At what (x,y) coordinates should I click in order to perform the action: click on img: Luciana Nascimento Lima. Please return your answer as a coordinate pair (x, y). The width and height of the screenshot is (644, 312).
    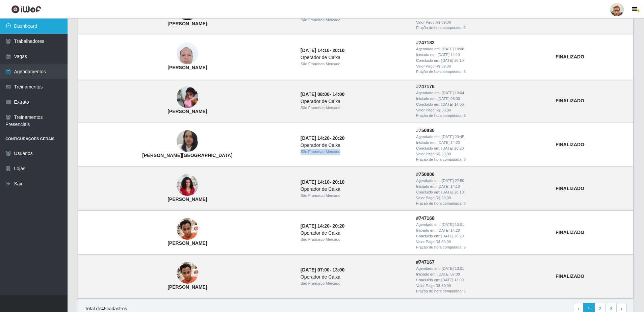
    Looking at the image, I should click on (187, 141).